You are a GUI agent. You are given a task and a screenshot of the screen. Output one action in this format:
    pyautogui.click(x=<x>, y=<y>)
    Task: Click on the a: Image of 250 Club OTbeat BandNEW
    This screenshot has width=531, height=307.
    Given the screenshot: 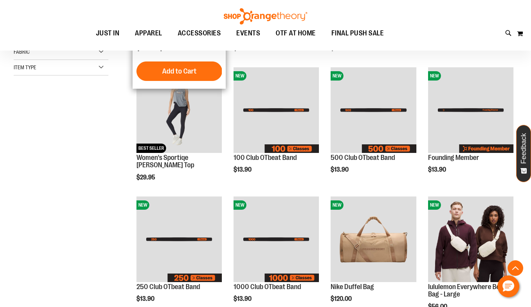 What is the action you would take?
    pyautogui.click(x=179, y=240)
    